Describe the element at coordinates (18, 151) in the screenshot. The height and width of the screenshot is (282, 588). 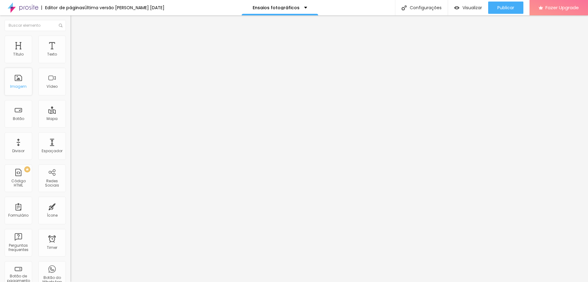
I see `div: Divisor` at that location.